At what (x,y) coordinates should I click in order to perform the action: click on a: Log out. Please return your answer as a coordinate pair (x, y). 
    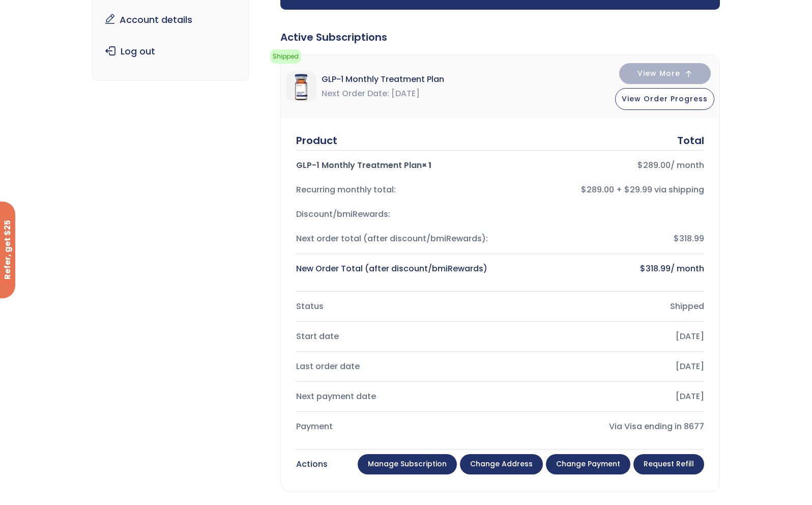
    Looking at the image, I should click on (171, 52).